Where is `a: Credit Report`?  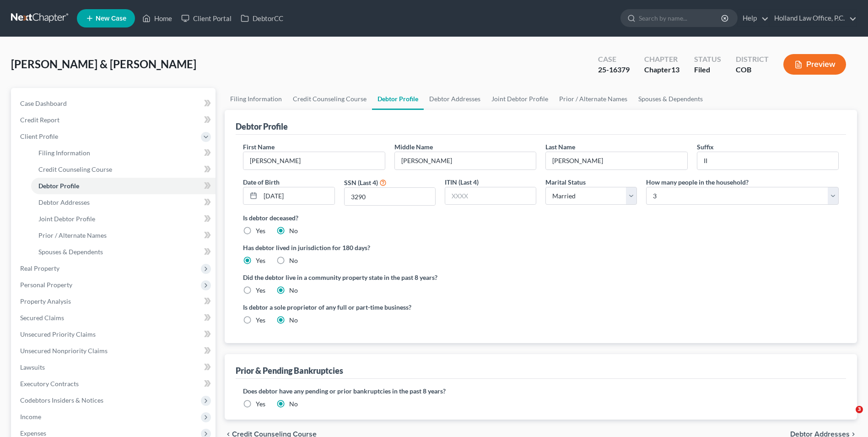 a: Credit Report is located at coordinates (114, 120).